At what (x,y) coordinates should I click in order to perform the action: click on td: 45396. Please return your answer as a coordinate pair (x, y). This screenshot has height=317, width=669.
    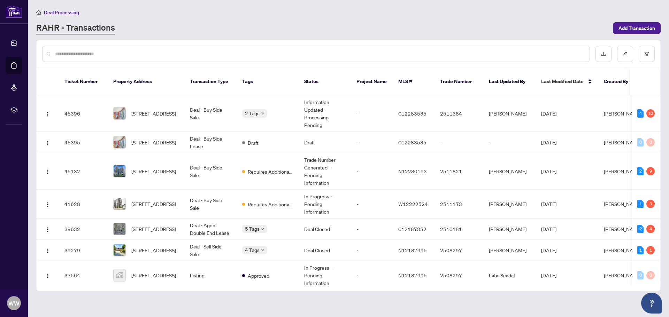
    Looking at the image, I should click on (83, 114).